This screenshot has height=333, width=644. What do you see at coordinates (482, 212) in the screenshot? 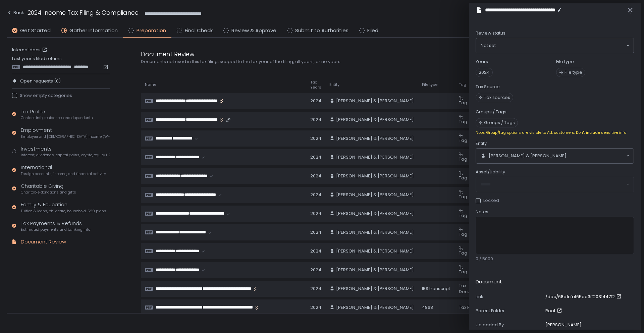
I see `span: Notes` at bounding box center [482, 212].